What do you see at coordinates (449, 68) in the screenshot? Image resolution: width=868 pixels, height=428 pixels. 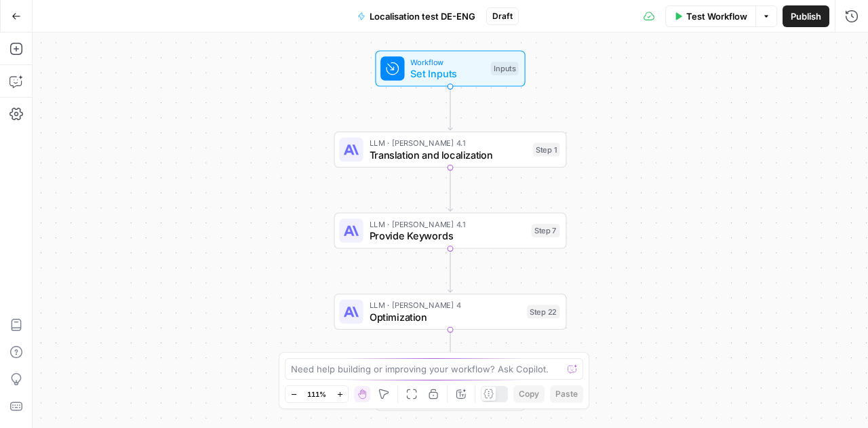 I see `div: WorkflowSet InputsInputs` at bounding box center [449, 68].